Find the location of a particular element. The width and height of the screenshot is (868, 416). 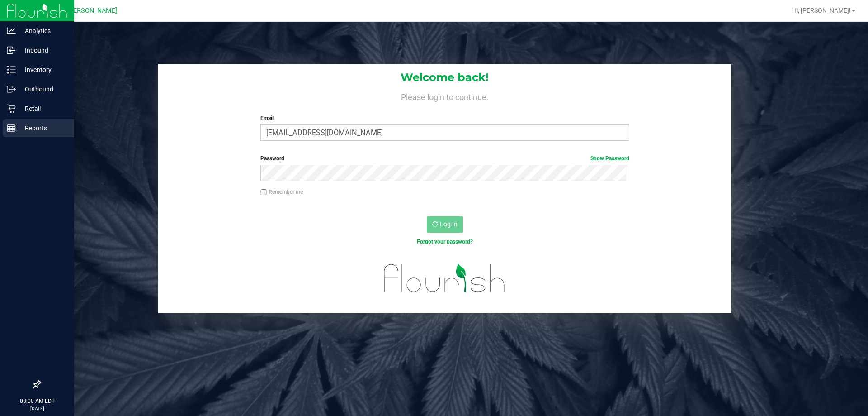

button: Log In is located at coordinates (445, 224).